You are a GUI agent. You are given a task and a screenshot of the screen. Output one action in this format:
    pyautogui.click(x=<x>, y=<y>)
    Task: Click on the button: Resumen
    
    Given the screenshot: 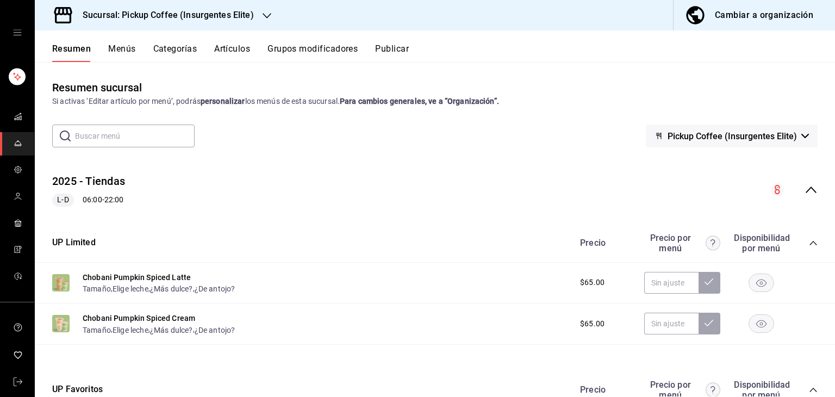 What is the action you would take?
    pyautogui.click(x=71, y=53)
    